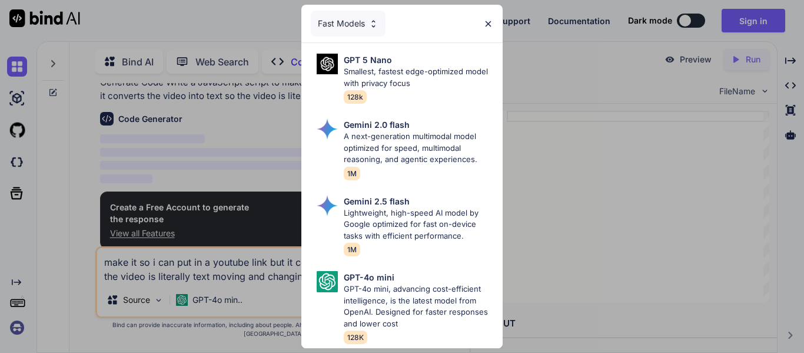  What do you see at coordinates (369, 277) in the screenshot?
I see `p: GPT-4o mini` at bounding box center [369, 277].